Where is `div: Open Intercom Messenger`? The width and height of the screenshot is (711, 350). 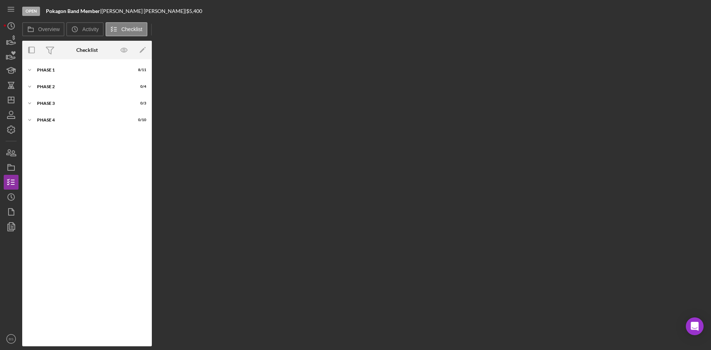 div: Open Intercom Messenger is located at coordinates (695, 326).